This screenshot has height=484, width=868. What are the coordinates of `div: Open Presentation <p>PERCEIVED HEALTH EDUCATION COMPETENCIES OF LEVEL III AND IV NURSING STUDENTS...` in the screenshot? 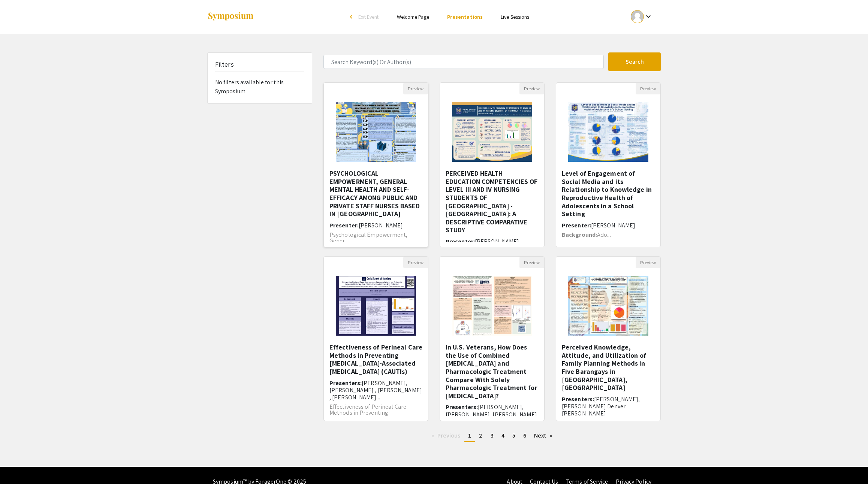 It's located at (492, 165).